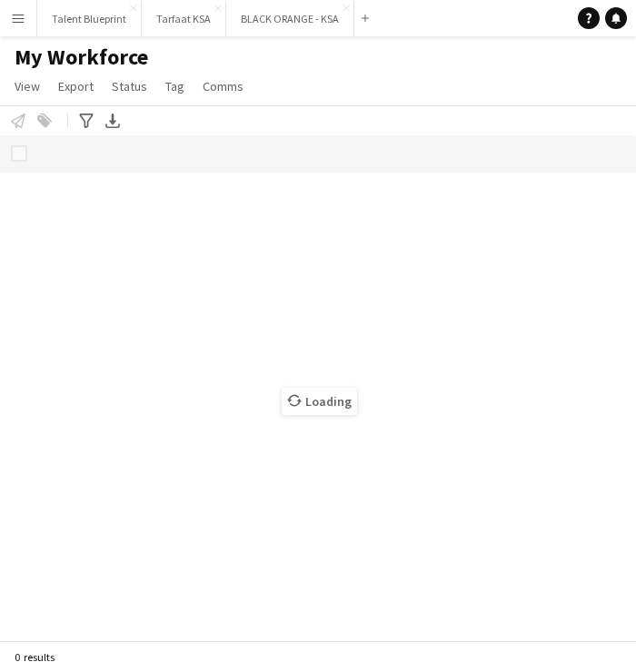 The width and height of the screenshot is (636, 672). What do you see at coordinates (174, 87) in the screenshot?
I see `a: Tag` at bounding box center [174, 87].